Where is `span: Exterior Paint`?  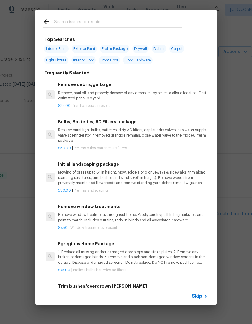
span: Exterior Paint is located at coordinates (84, 49).